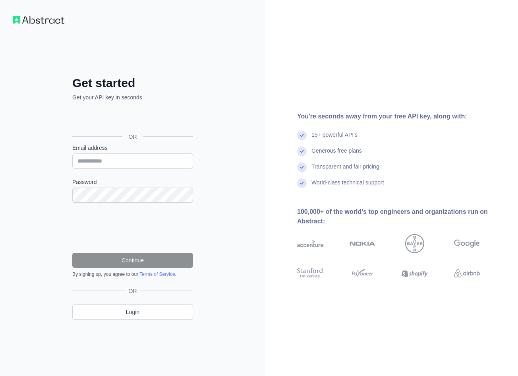 Image resolution: width=518 pixels, height=376 pixels. Describe the element at coordinates (415, 244) in the screenshot. I see `img: bayer` at that location.